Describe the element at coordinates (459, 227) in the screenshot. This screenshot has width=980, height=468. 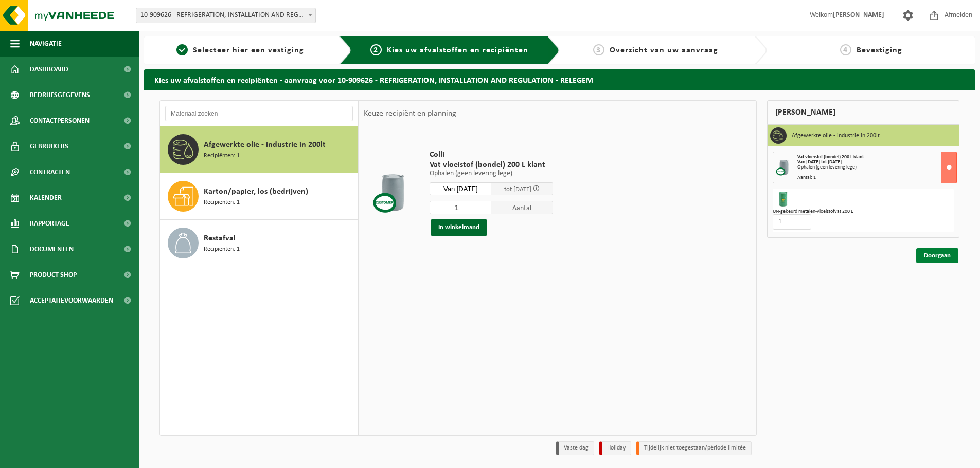
I see `button: In winkelmand` at that location.